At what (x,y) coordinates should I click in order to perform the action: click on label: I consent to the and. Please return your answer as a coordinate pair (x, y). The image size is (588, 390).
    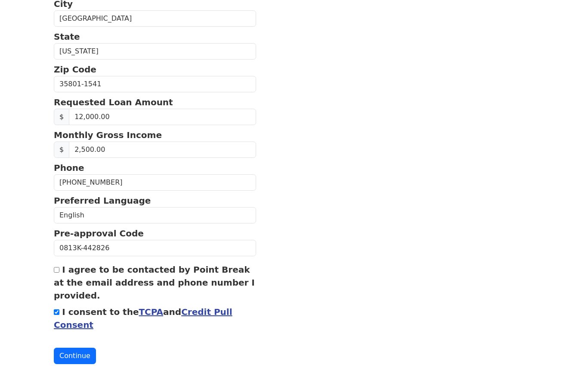
    Looking at the image, I should click on (143, 318).